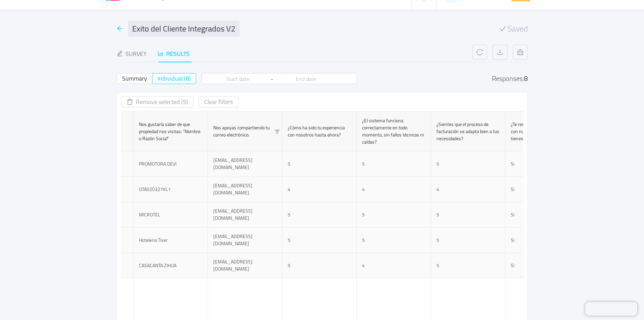 This screenshot has width=644, height=320. What do you see at coordinates (157, 102) in the screenshot?
I see `button: icon: deleteRemove selected (5)` at bounding box center [157, 102].